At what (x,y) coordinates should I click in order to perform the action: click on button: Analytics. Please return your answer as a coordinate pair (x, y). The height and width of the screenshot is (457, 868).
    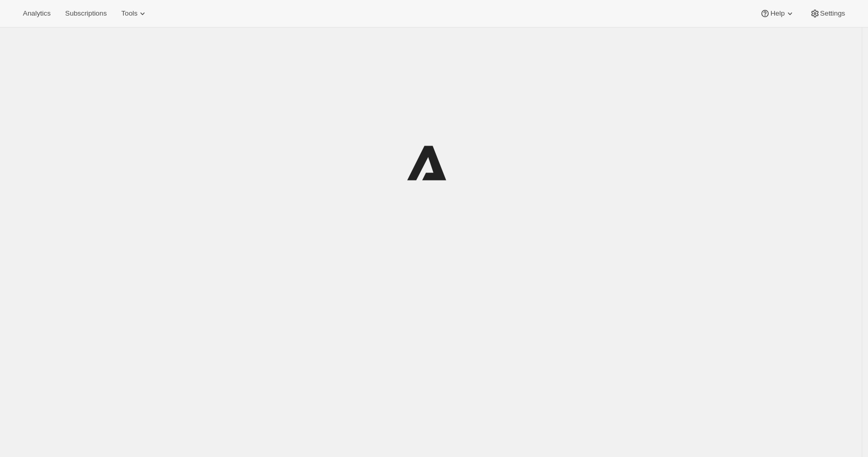
    Looking at the image, I should click on (36, 13).